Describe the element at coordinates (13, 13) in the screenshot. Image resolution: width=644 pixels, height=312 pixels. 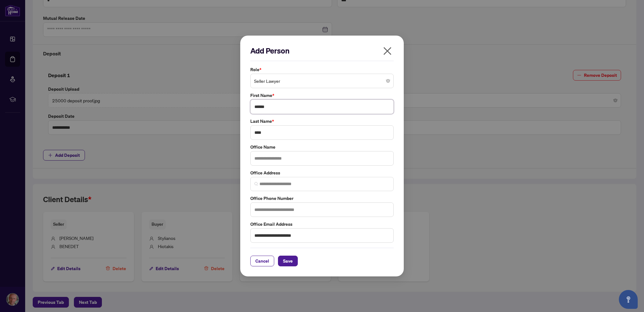
I see `img: logo_orange.svg` at that location.